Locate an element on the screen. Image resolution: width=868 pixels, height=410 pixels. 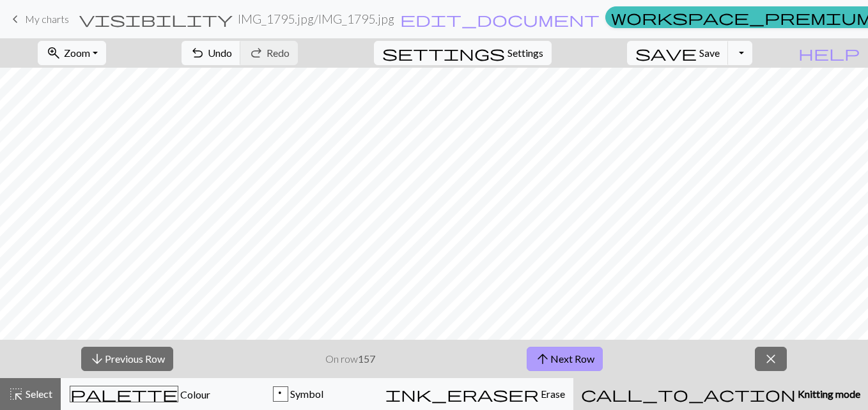
span: call_to_action is located at coordinates (689, 394).